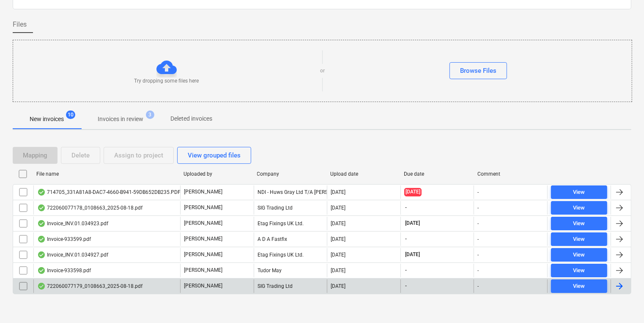 This screenshot has width=644, height=323. I want to click on div: Chat Widget, so click(623, 303).